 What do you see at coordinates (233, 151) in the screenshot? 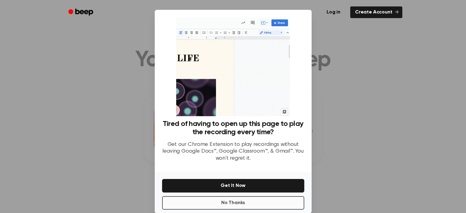
I see `p: Get our Chrome Extension to play recordings without leaving Google Docs™, Google Classroom™, & Gm...` at bounding box center [233, 151].